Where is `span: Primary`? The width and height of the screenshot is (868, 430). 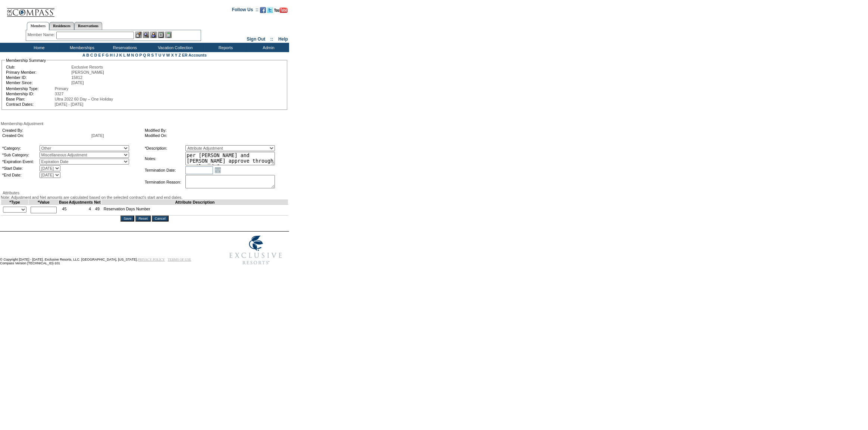 span: Primary is located at coordinates (62, 89).